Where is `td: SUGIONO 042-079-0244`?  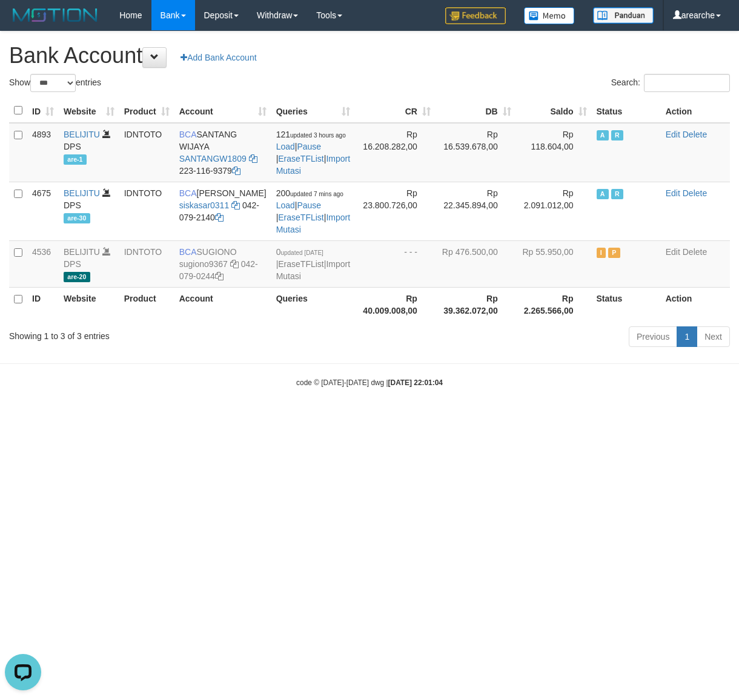 td: SUGIONO 042-079-0244 is located at coordinates (223, 263).